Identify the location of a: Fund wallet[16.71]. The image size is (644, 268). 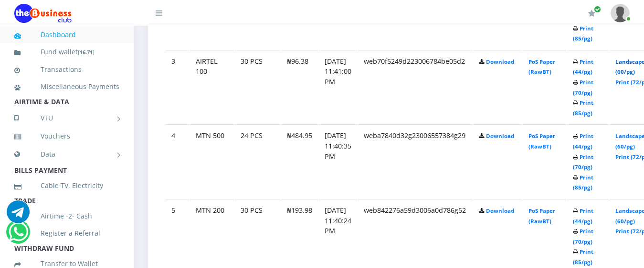
(67, 52).